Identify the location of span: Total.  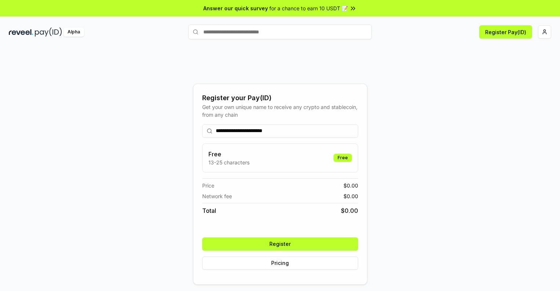
(209, 211).